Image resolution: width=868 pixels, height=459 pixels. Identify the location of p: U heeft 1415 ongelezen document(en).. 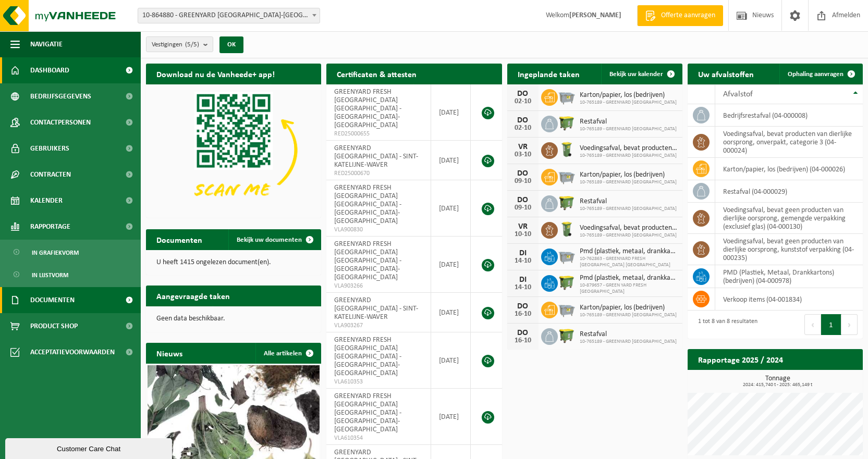
(233, 262).